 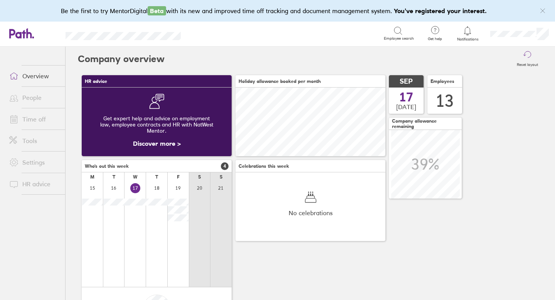 What do you see at coordinates (157, 143) in the screenshot?
I see `a: Discover more >` at bounding box center [157, 143].